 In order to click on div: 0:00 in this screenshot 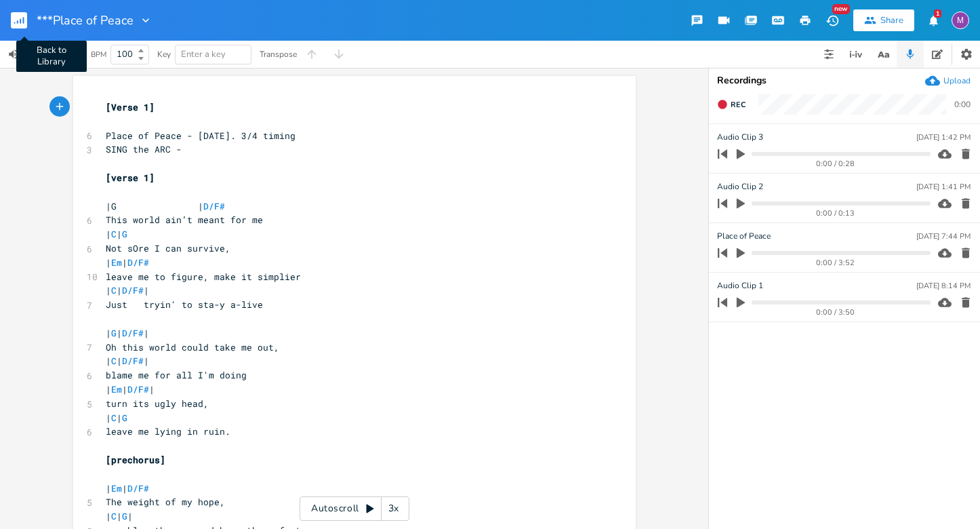, I will do `click(962, 104)`.